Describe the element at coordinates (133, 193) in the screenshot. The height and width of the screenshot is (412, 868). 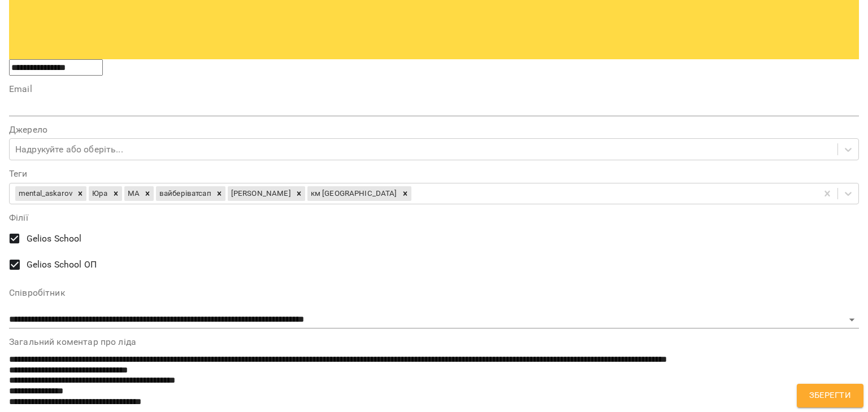
I see `div: МА` at that location.